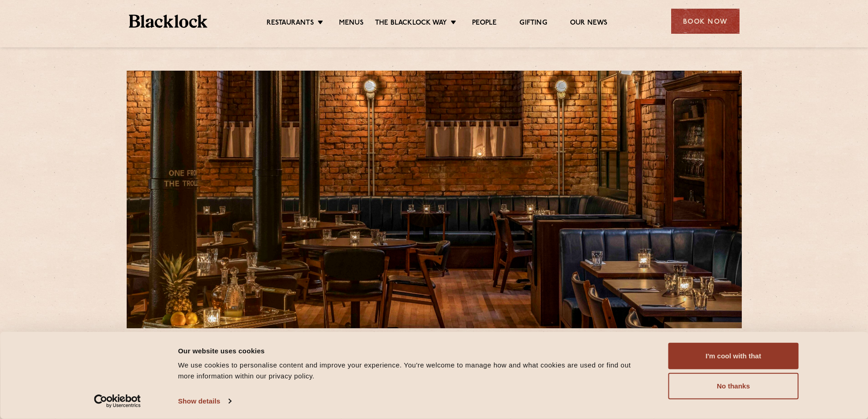 This screenshot has width=868, height=419. Describe the element at coordinates (205, 401) in the screenshot. I see `a: Show details` at that location.